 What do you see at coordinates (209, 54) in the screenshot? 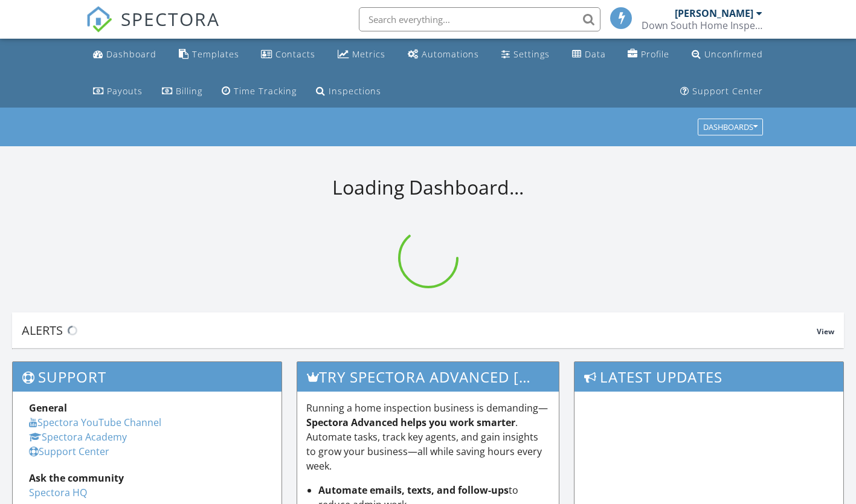
I see `a: Templates` at bounding box center [209, 54].